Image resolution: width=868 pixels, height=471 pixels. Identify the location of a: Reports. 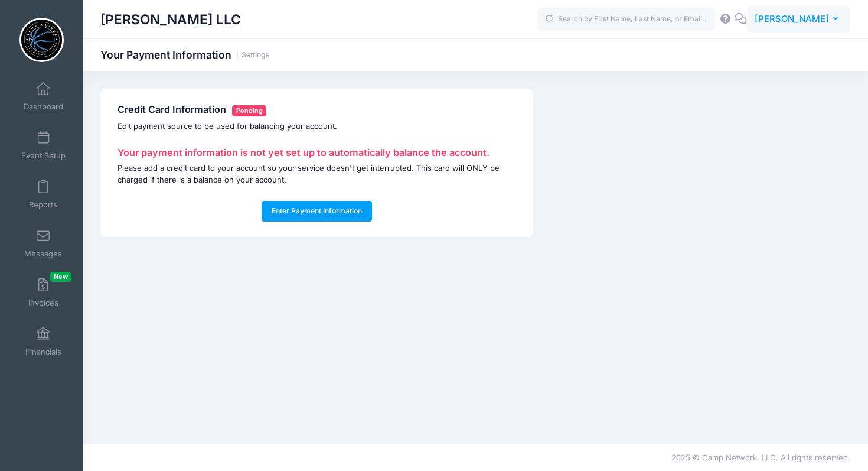
(43, 194).